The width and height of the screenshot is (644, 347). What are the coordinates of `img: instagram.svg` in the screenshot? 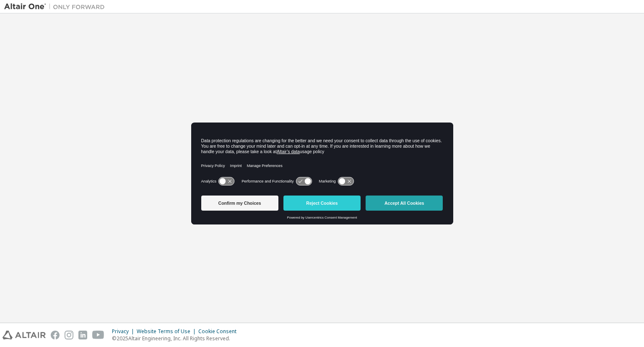 It's located at (69, 335).